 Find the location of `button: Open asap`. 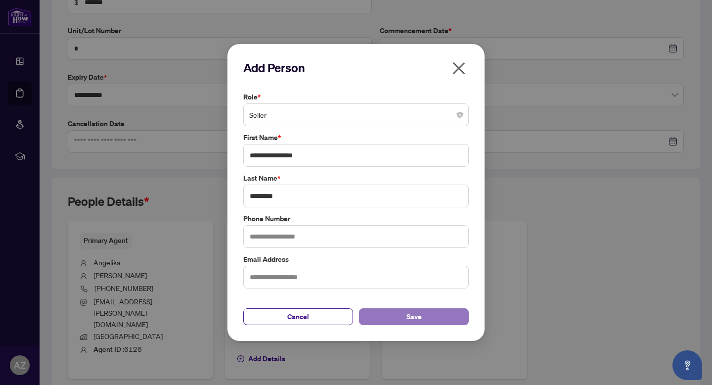

button: Open asap is located at coordinates (688, 365).